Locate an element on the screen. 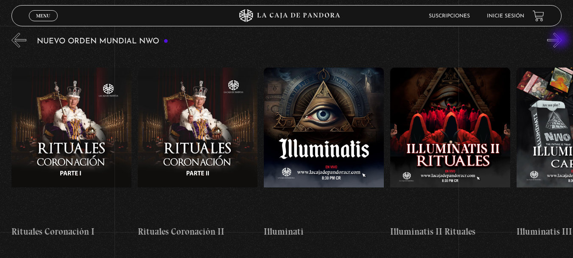 The height and width of the screenshot is (258, 573). h4: Illuminatis II Rituales is located at coordinates (450, 231).